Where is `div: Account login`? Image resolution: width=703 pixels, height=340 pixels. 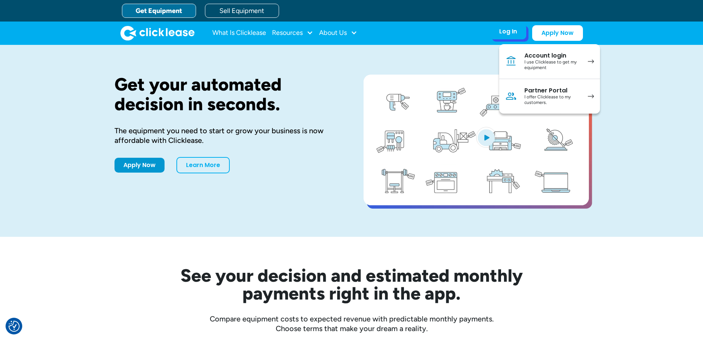
div: Account login is located at coordinates (552, 56).